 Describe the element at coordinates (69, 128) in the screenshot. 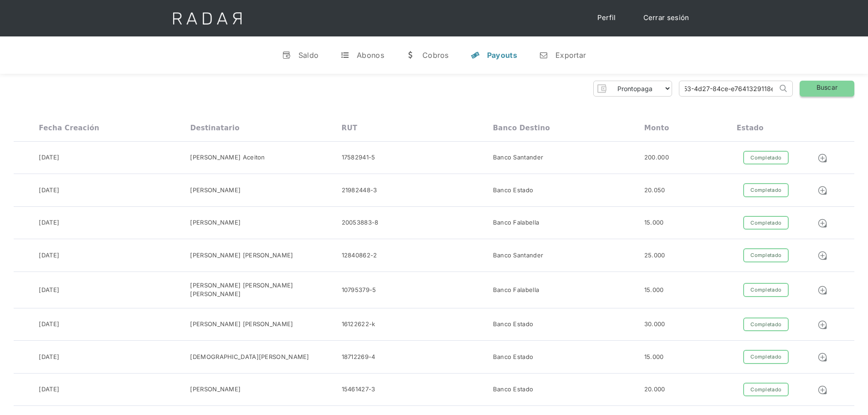

I see `div: Fecha creación` at that location.